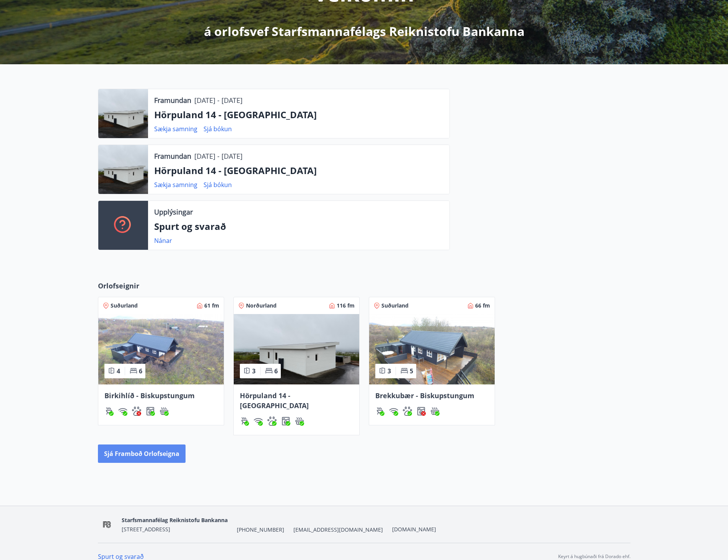 This screenshot has height=560, width=728. I want to click on p: Keyrt á hugbúnaði frá Dorado ehf., so click(594, 556).